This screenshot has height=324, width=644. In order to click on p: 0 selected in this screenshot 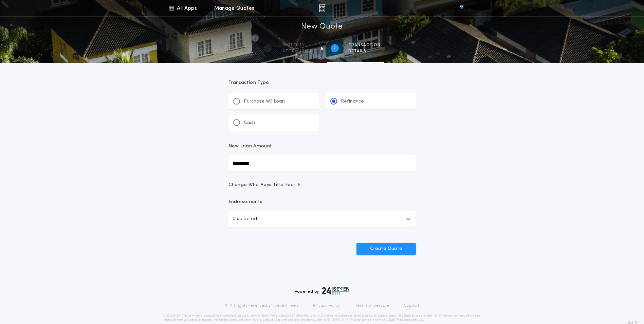, I will do `click(245, 219)`.